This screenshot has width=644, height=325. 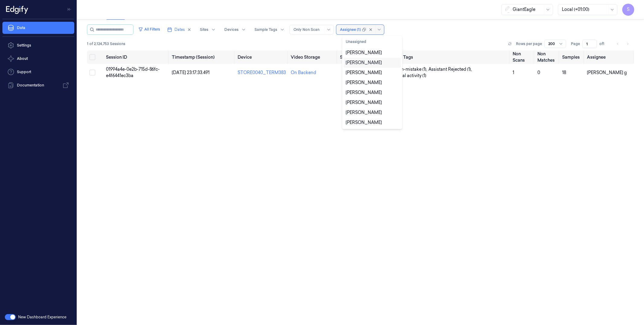 I want to click on button: Dates, so click(x=179, y=30).